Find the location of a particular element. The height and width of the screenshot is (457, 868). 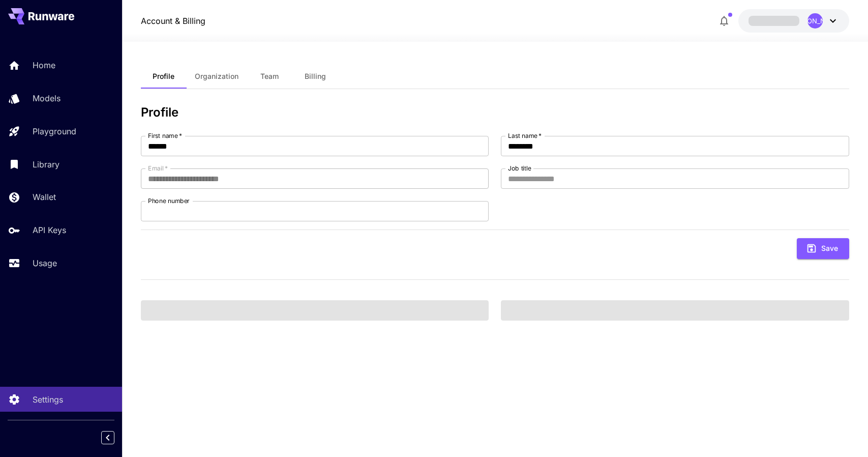

a: Account & Billing is located at coordinates (173, 21).